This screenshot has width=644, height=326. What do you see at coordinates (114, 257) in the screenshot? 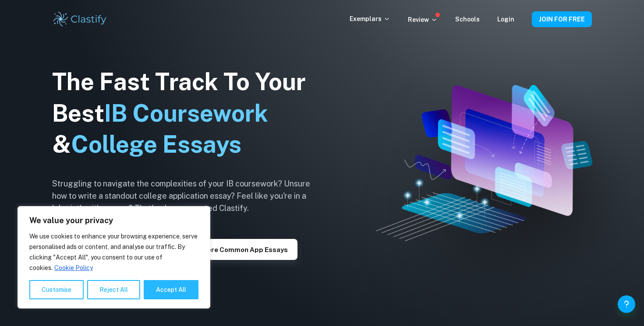
I see `div: We value your privacy` at bounding box center [114, 257].